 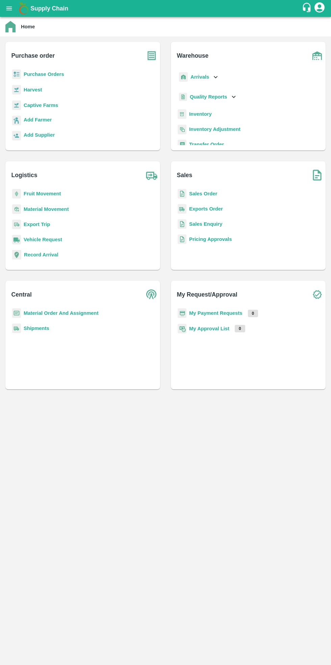 What do you see at coordinates (166, 8) in the screenshot?
I see `a: Supply Chain` at bounding box center [166, 8].